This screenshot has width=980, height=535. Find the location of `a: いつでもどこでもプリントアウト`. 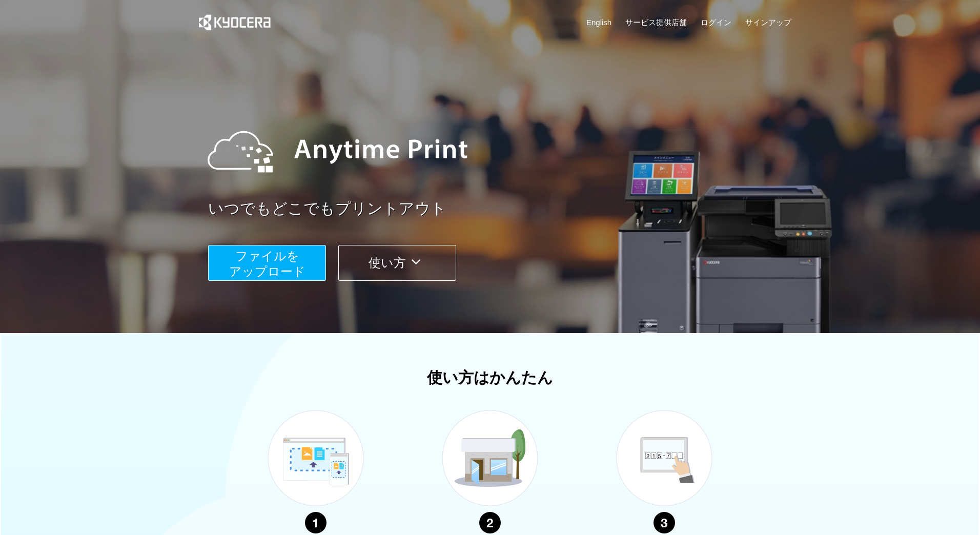

a: いつでもどこでもプリントアウト is located at coordinates (503, 208).